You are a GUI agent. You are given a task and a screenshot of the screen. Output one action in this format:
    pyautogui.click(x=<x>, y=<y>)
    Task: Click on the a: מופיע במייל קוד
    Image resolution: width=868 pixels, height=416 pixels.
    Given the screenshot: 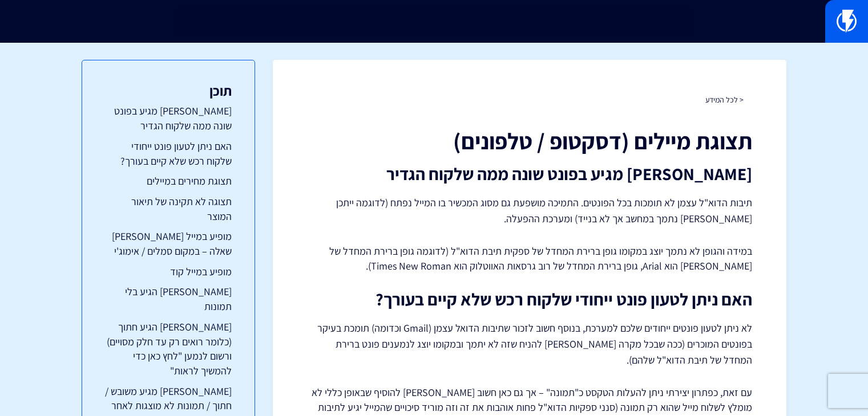 What is the action you would take?
    pyautogui.click(x=168, y=272)
    